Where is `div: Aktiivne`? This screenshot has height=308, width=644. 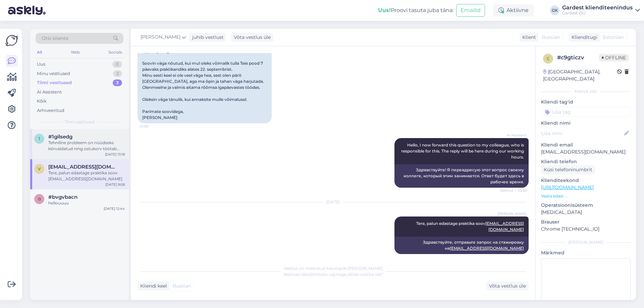 div: Aktiivne is located at coordinates (513, 10).